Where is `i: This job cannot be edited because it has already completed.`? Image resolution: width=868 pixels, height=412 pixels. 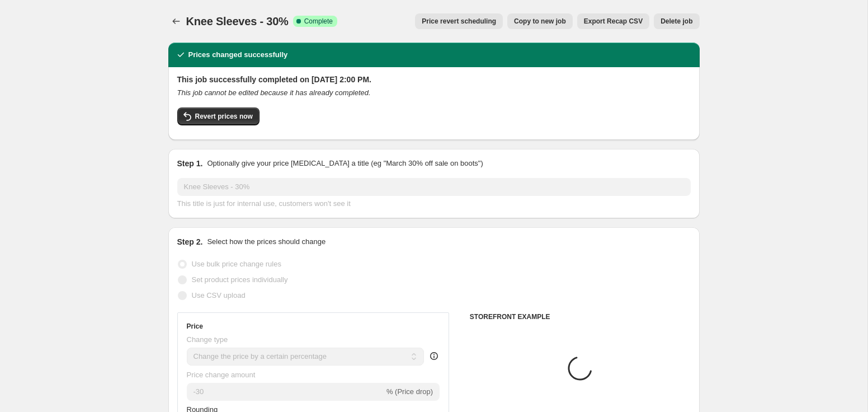 i: This job cannot be edited because it has already completed. is located at coordinates (274, 93).